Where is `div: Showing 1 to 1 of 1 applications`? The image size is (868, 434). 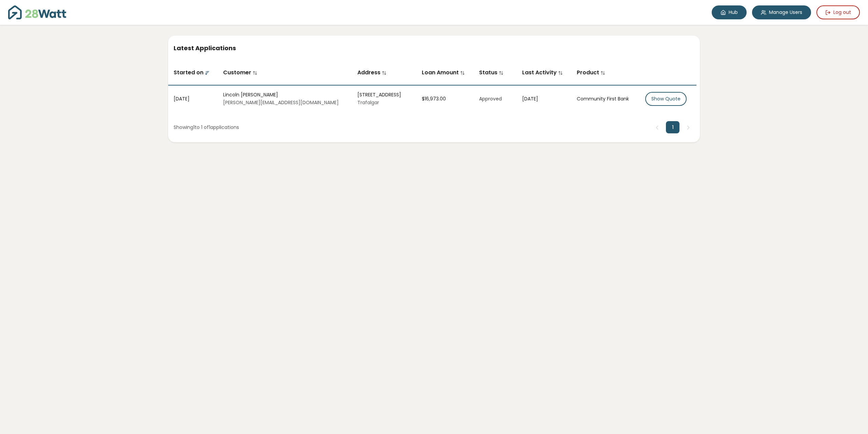 div: Showing 1 to 1 of 1 applications is located at coordinates (206, 127).